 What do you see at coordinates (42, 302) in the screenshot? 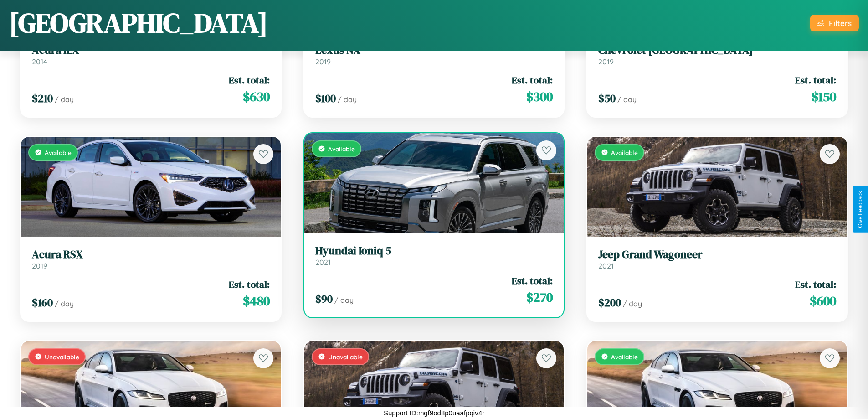
I see `span: $ 160` at bounding box center [42, 302].